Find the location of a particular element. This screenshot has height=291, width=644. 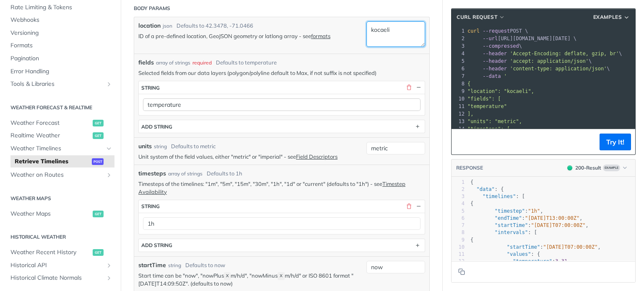

label: units is located at coordinates (145, 147).